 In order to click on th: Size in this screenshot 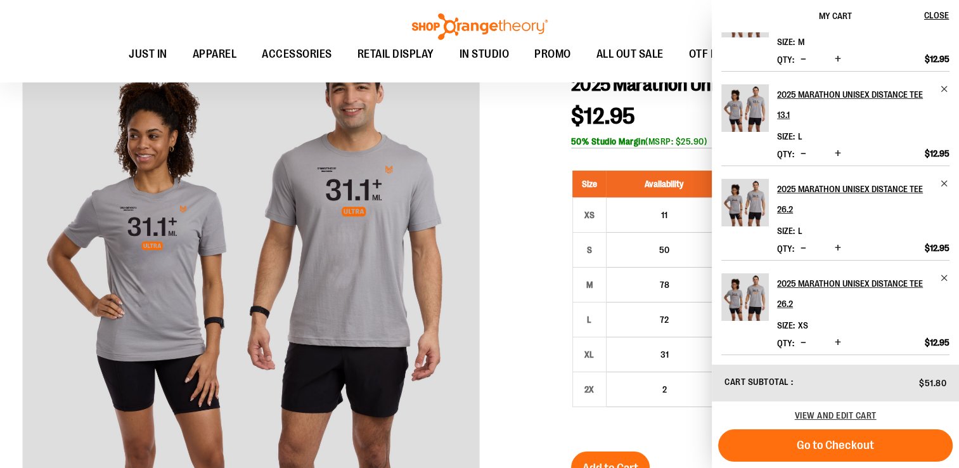, I will do `click(589, 184)`.